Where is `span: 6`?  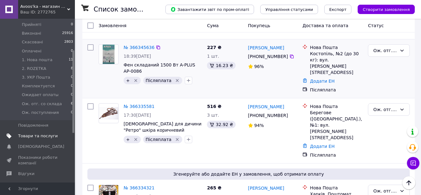 span: 6 is located at coordinates (72, 104).